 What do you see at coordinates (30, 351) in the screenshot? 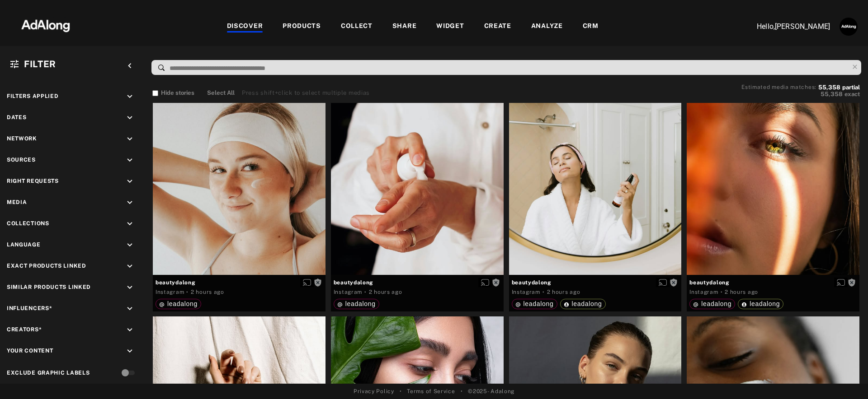
I see `span: Your Content` at bounding box center [30, 351].